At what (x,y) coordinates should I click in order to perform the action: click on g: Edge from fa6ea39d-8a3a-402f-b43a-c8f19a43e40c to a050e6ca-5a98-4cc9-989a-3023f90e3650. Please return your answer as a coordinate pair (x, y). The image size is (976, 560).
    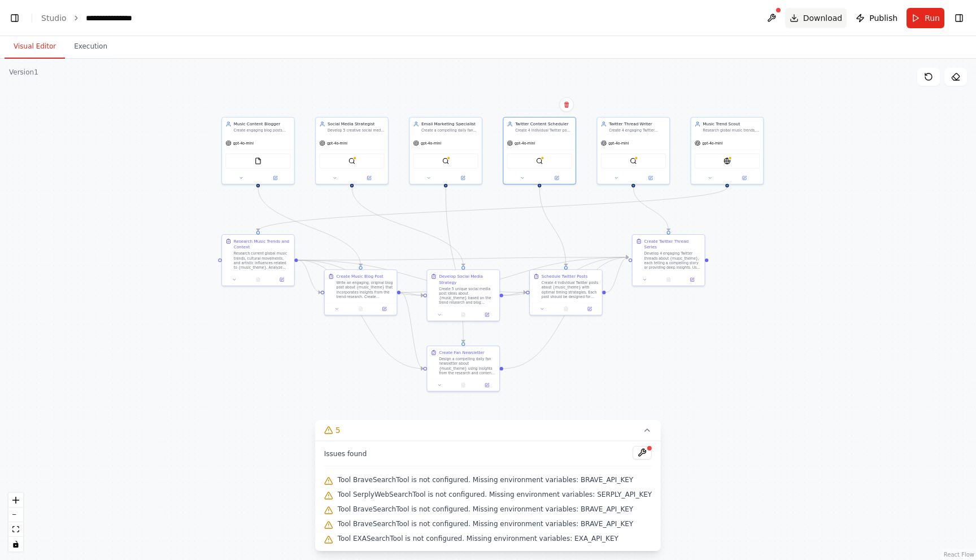
    Looking at the image, I should click on (651, 209).